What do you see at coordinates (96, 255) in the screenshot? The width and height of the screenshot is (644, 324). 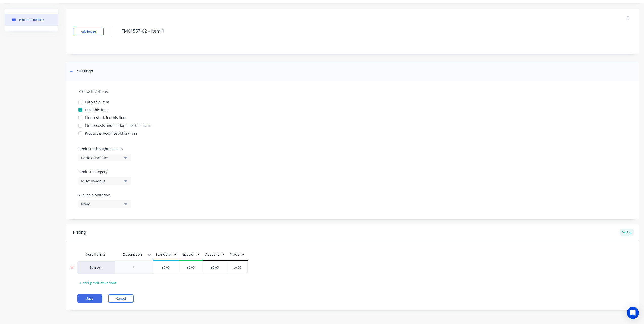 I see `div: Xero Item #` at bounding box center [96, 255].